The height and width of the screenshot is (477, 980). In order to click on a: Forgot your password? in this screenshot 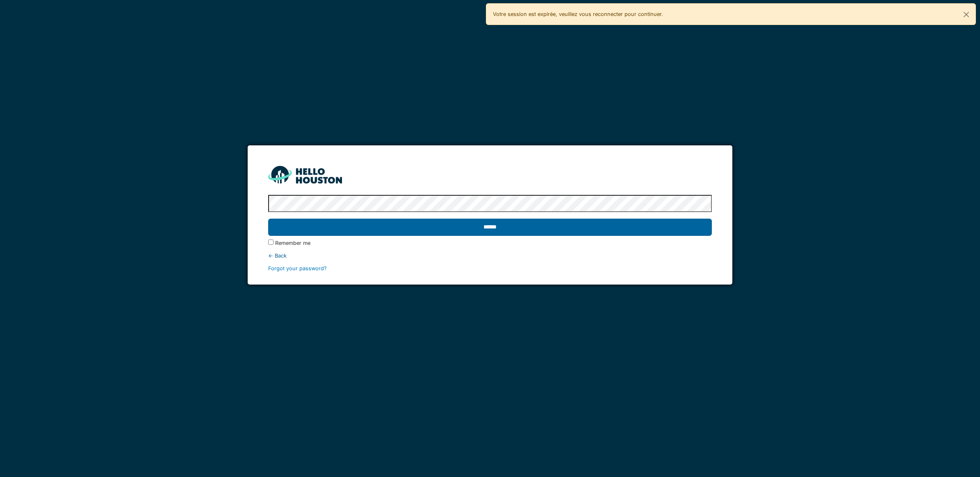, I will do `click(297, 268)`.